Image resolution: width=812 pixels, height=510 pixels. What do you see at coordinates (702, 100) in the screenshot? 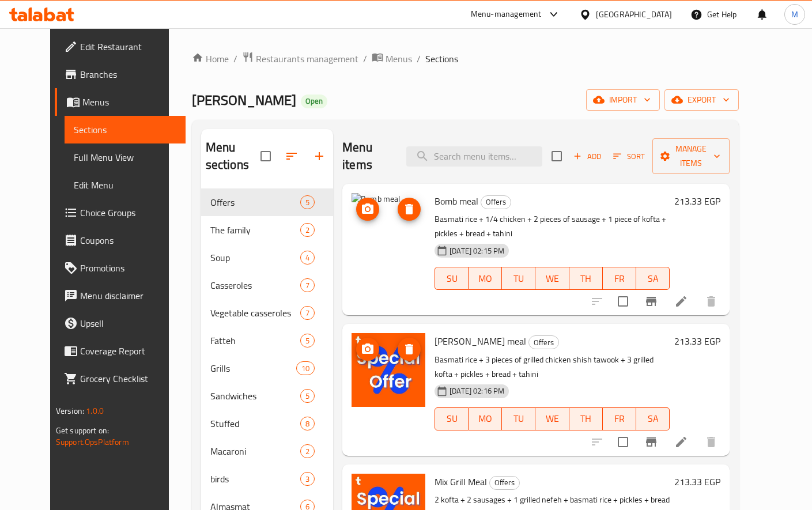
I see `span: export` at bounding box center [702, 100].